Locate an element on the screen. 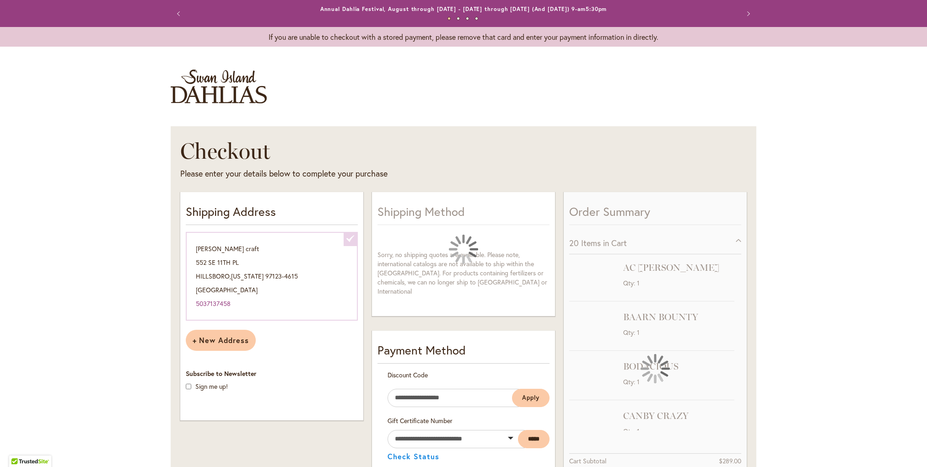  label: Sign me up! is located at coordinates (211, 386).